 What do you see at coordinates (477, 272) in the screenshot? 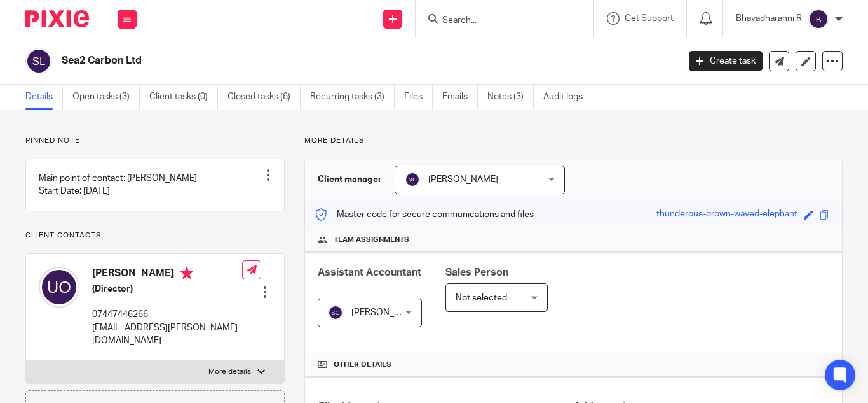
I see `span: Sales Person` at bounding box center [477, 272].